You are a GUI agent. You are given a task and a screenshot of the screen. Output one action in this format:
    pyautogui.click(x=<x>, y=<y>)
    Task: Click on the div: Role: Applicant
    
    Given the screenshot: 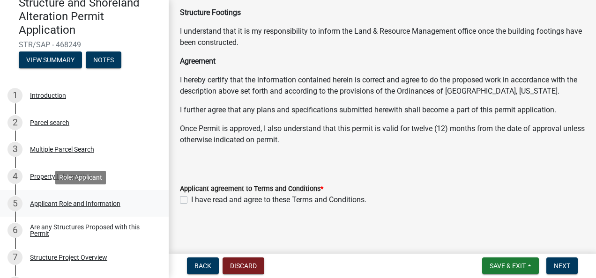 What is the action you would take?
    pyautogui.click(x=81, y=178)
    